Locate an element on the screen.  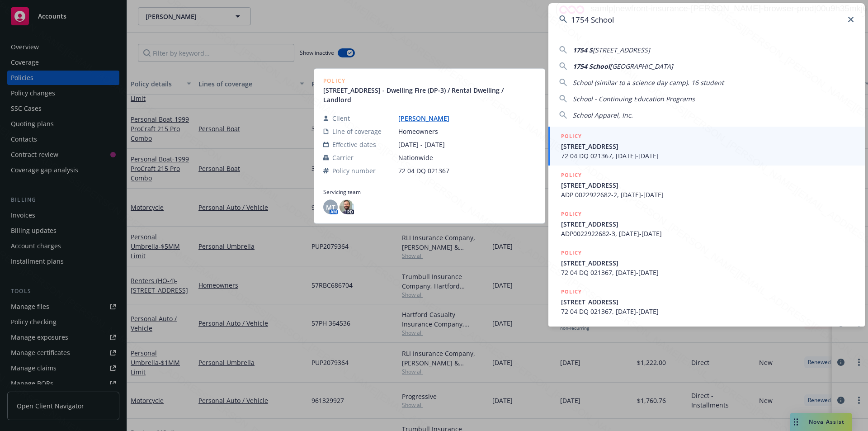
span: School Apparel, Inc. is located at coordinates (602, 115).